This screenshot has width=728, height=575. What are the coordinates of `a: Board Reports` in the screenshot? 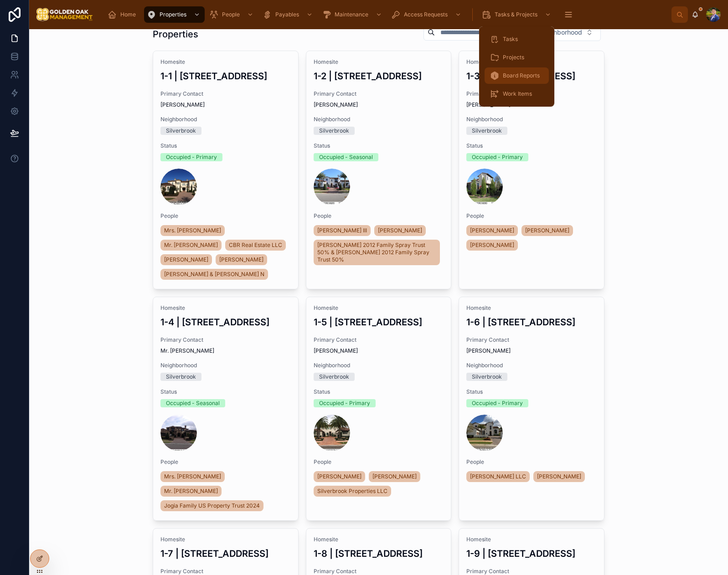 It's located at (517, 76).